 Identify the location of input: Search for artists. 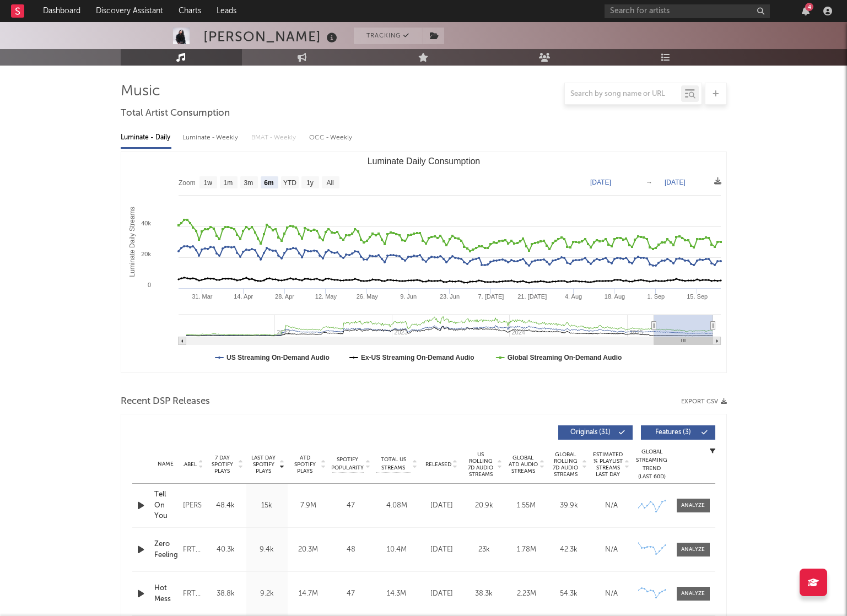
(687, 11).